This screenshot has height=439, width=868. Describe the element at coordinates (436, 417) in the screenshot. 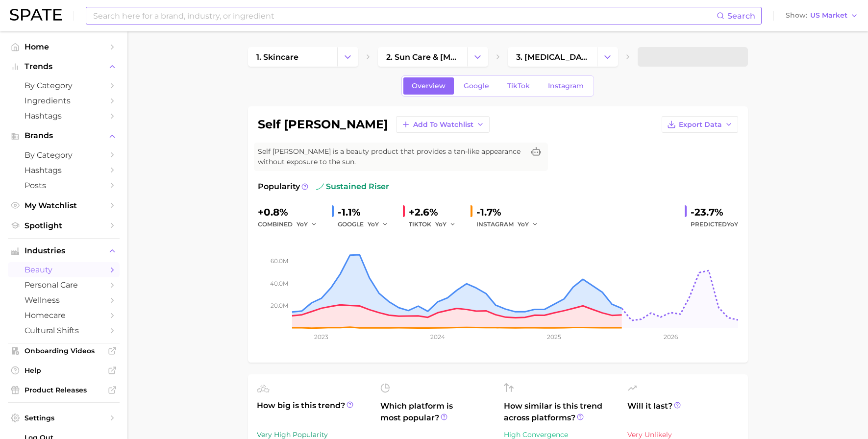

I see `span: Which platform is most popular?` at that location.